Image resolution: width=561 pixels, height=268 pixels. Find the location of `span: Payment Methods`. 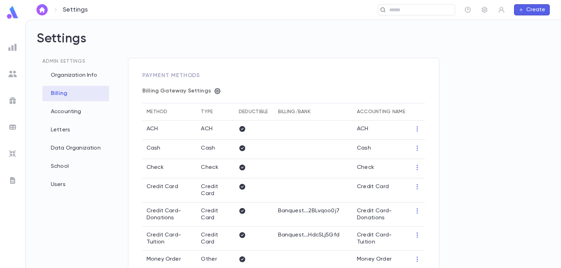

span: Payment Methods is located at coordinates (171, 76).